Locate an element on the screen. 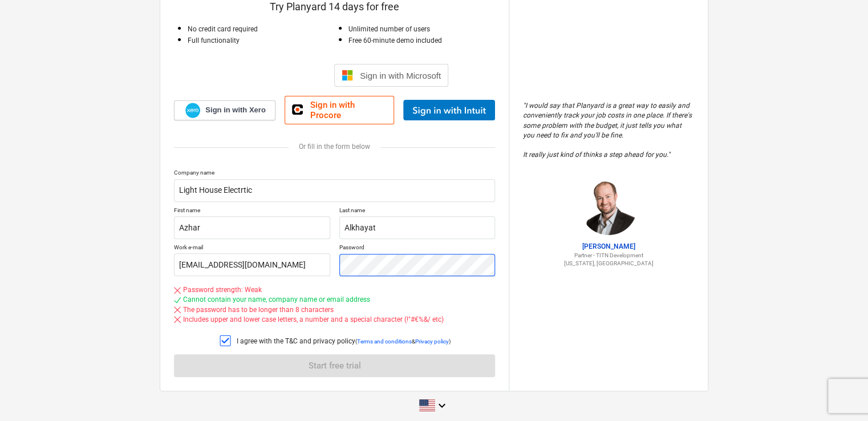 Image resolution: width=868 pixels, height=421 pixels. div: The password has to be longer than 8 characters is located at coordinates (258, 309).